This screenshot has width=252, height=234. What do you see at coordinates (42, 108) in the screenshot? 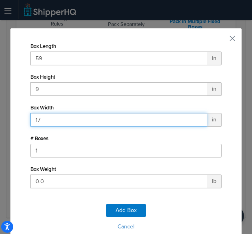
I see `label: Box Width` at bounding box center [42, 108].